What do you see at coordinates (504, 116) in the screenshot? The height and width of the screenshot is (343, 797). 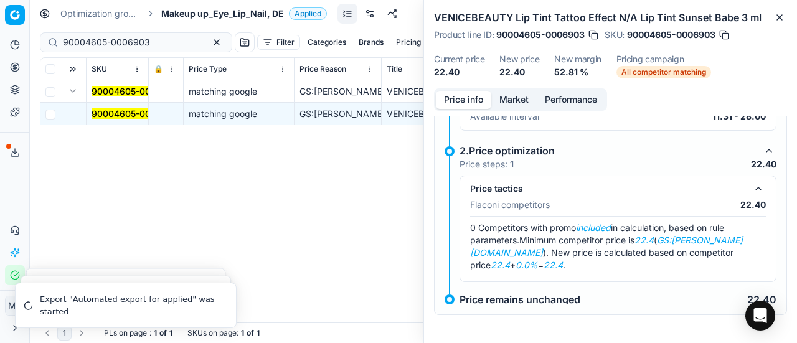 I see `p: Available interval` at bounding box center [504, 116].